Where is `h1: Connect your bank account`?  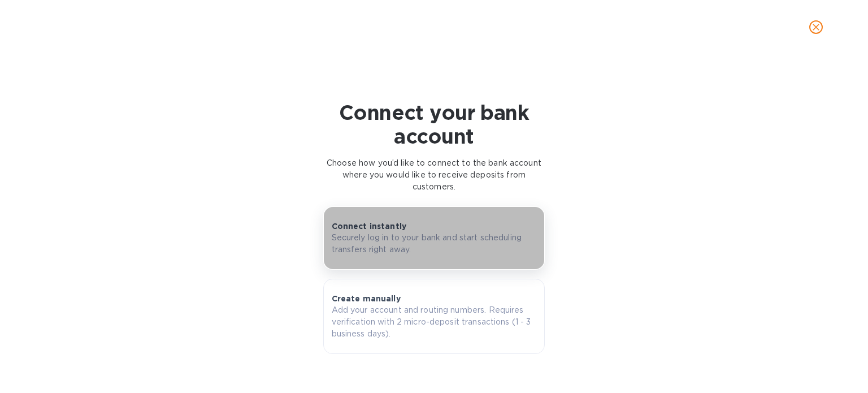
h1: Connect your bank account is located at coordinates (434, 124).